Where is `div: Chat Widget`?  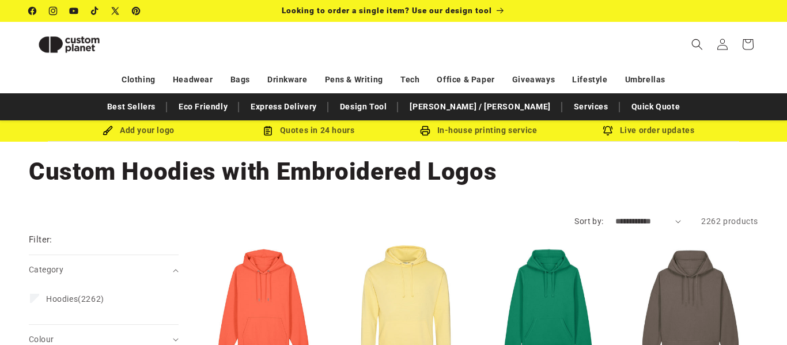
div: Chat Widget is located at coordinates (759, 318).